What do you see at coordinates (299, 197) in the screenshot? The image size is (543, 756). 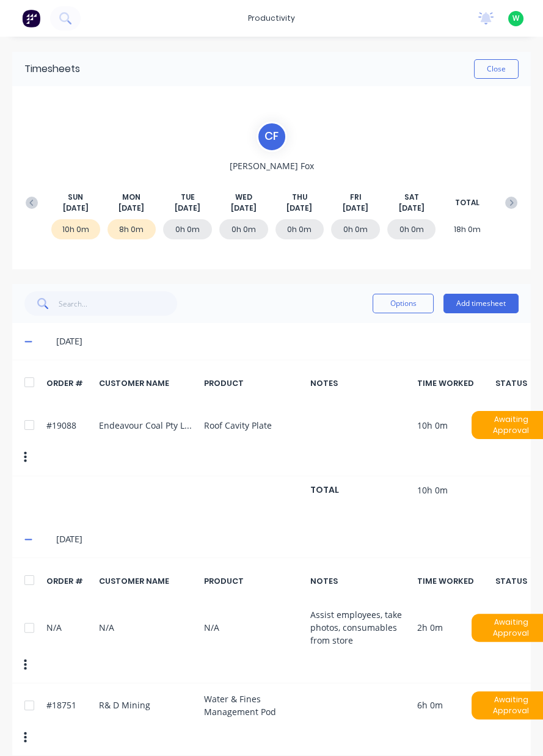 I see `span: THU` at bounding box center [299, 197].